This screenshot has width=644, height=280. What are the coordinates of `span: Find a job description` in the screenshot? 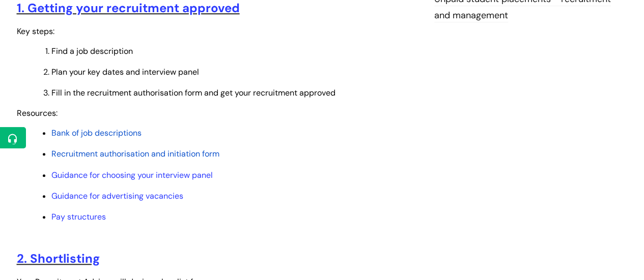 It's located at (92, 51).